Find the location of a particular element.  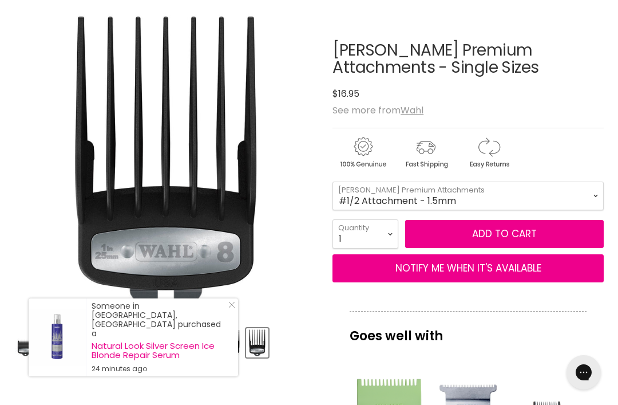

a: Wahl is located at coordinates (412, 110).